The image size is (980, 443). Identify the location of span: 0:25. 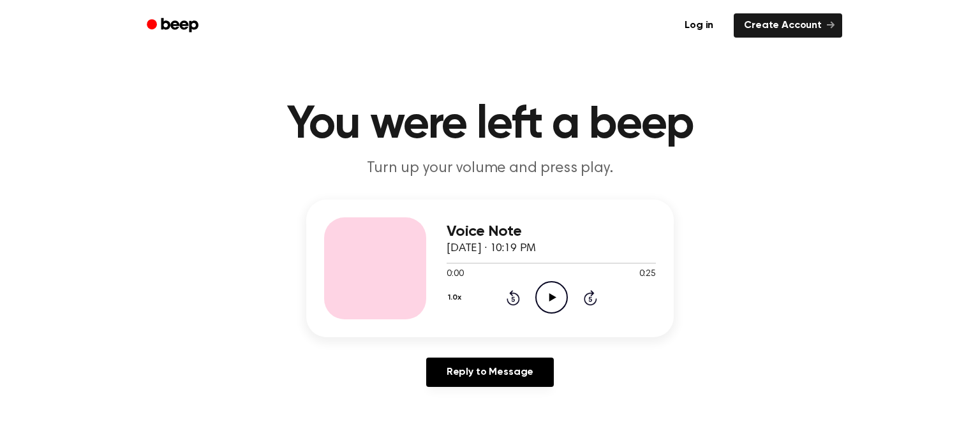
(648, 274).